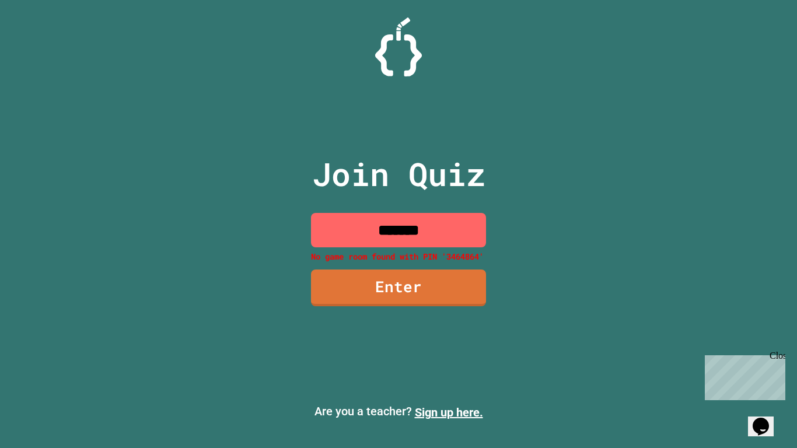  I want to click on p: No game room found with PIN '3464864', so click(399, 256).